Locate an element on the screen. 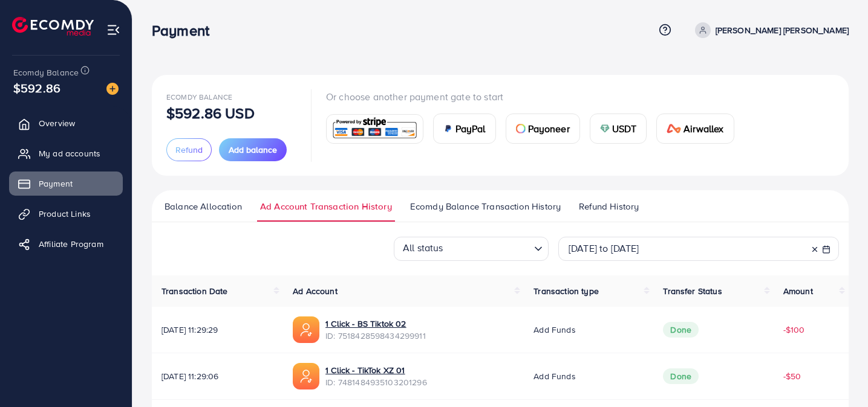 This screenshot has width=868, height=407. span: $592.86 is located at coordinates (37, 87).